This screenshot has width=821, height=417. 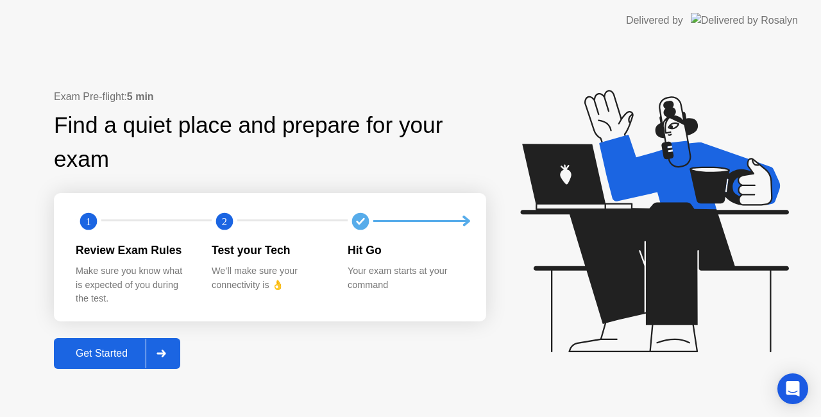 What do you see at coordinates (405, 250) in the screenshot?
I see `div: Hit Go` at bounding box center [405, 250].